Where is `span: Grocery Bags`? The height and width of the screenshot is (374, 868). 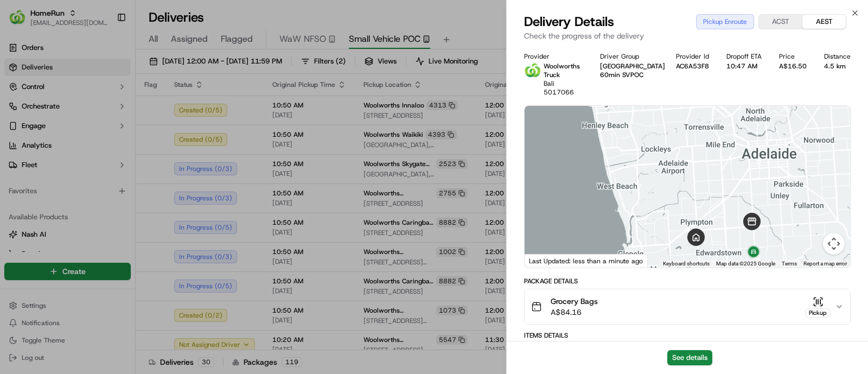
span: Grocery Bags is located at coordinates (574, 301).